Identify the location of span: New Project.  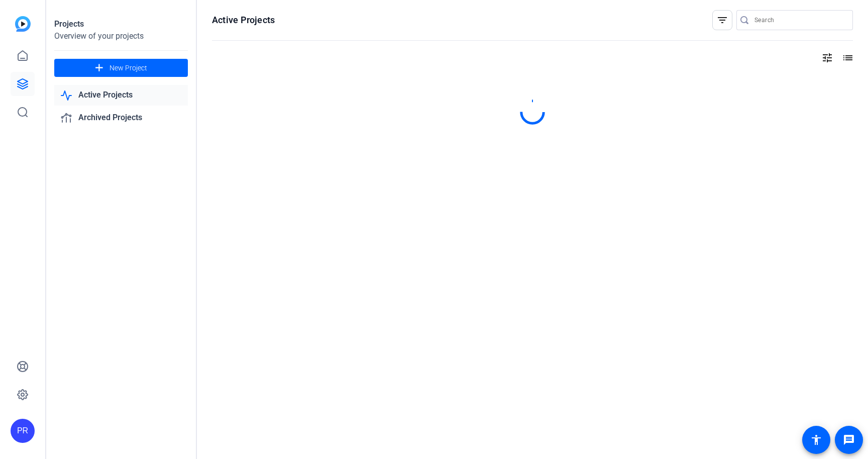
(128, 68).